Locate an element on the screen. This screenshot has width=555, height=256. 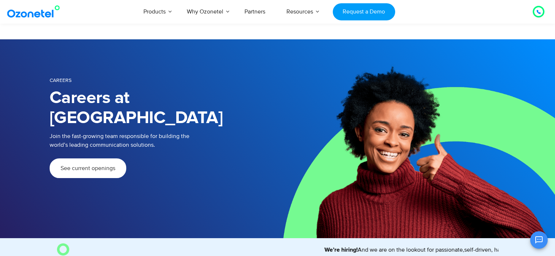
button: Open chat is located at coordinates (539, 240).